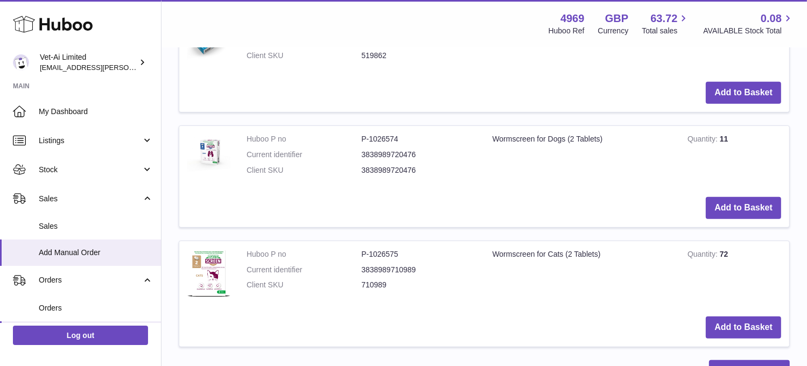 Image resolution: width=807 pixels, height=366 pixels. I want to click on span: AVAILABLE Stock Total, so click(748, 31).